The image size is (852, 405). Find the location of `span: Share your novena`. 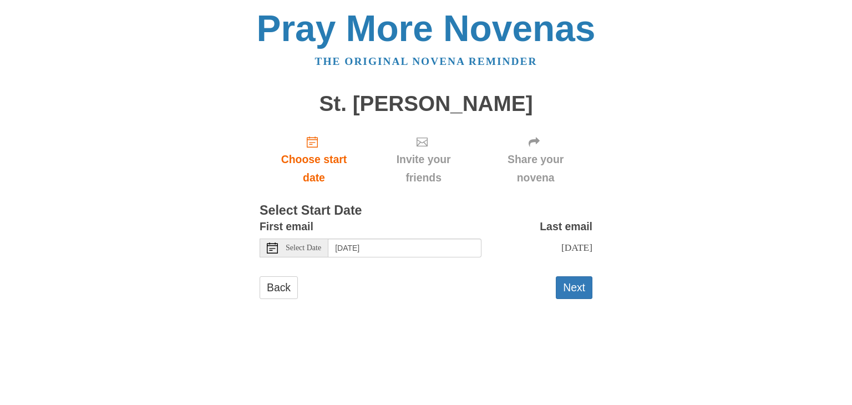

span: Share your novena is located at coordinates (535, 169).